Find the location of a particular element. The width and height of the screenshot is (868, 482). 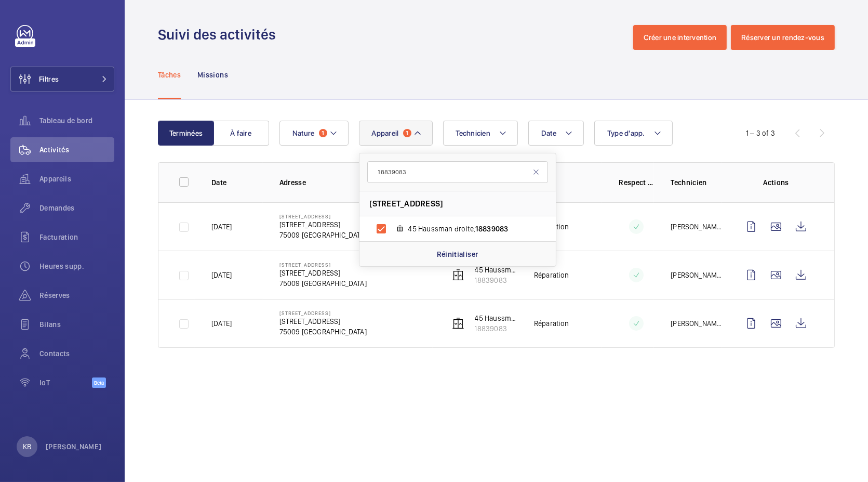

p: KB is located at coordinates (27, 446).